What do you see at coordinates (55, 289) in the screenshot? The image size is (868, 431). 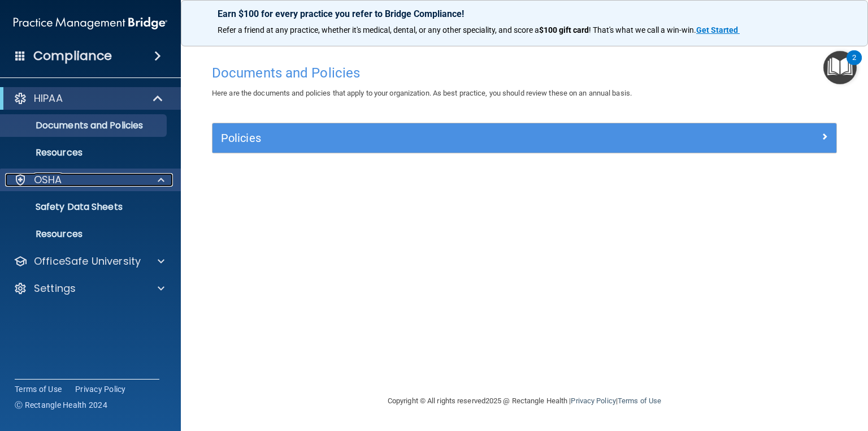 I see `p: Settings` at bounding box center [55, 289].